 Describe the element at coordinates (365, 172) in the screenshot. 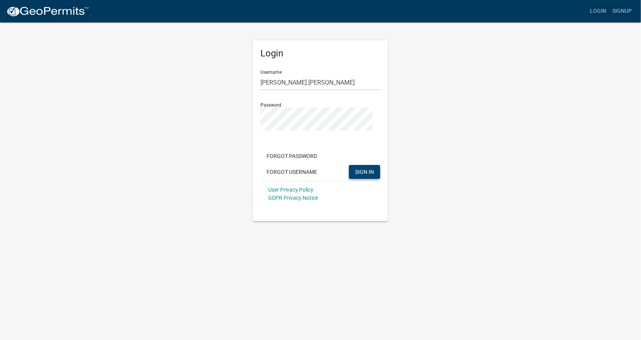

I see `button: SIGN IN` at that location.